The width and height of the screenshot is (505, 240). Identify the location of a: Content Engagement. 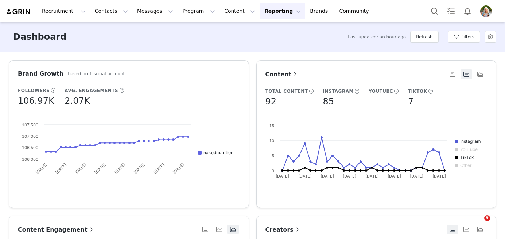
(56, 229).